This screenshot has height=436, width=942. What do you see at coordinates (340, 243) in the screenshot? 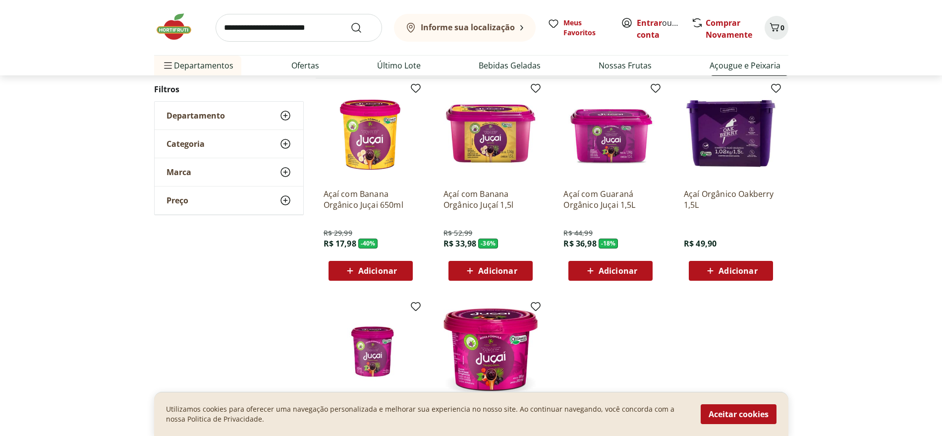
I see `span: R$ 17,98` at bounding box center [340, 243].